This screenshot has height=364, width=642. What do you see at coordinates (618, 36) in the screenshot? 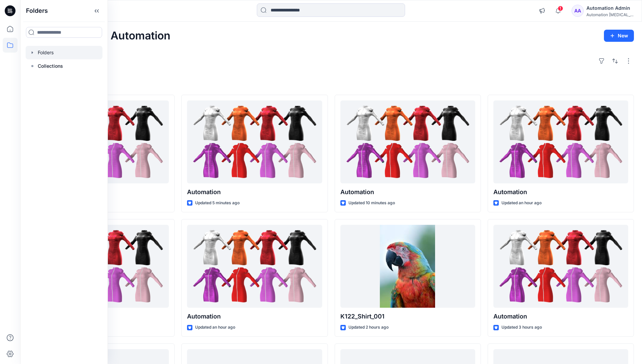
I see `button: New` at bounding box center [618, 36].